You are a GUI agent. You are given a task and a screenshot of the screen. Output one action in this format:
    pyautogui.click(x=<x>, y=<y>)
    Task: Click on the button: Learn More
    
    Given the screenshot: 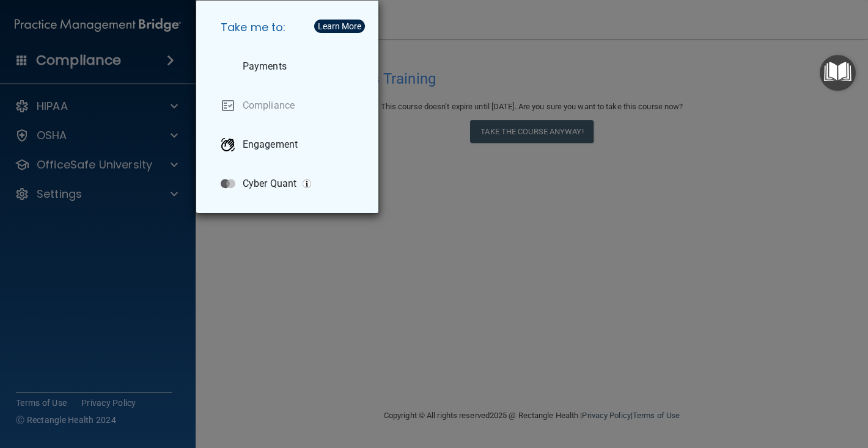 What is the action you would take?
    pyautogui.click(x=339, y=26)
    